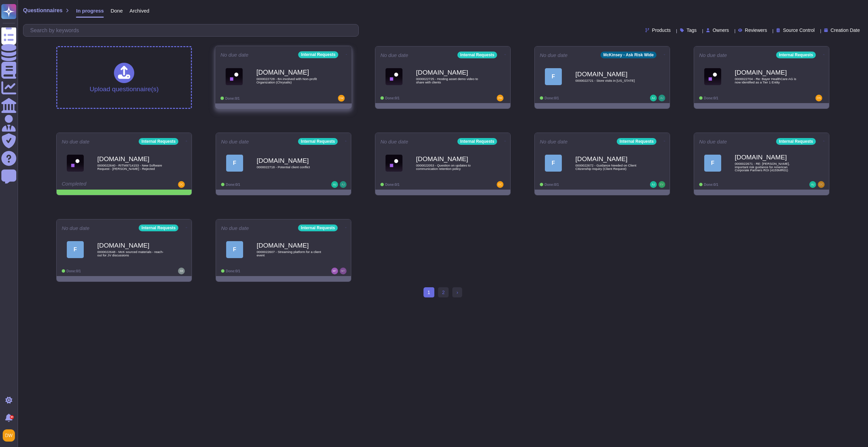 Image resolution: width=868 pixels, height=447 pixels. What do you see at coordinates (845, 30) in the screenshot?
I see `span: Creation Date` at bounding box center [845, 30].